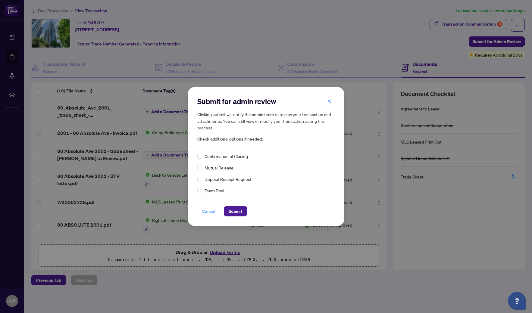 This screenshot has height=313, width=532. What do you see at coordinates (219, 168) in the screenshot?
I see `span: Mutual Release` at bounding box center [219, 168].